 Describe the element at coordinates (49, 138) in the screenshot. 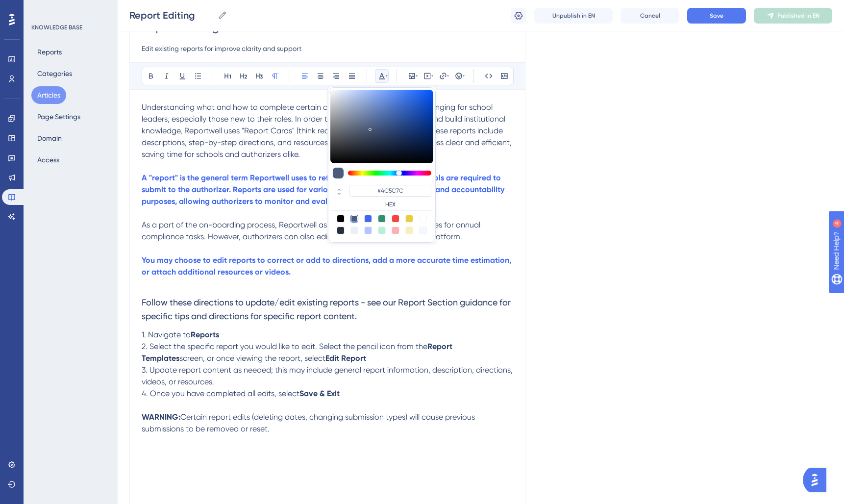

I see `button: Domain` at that location.